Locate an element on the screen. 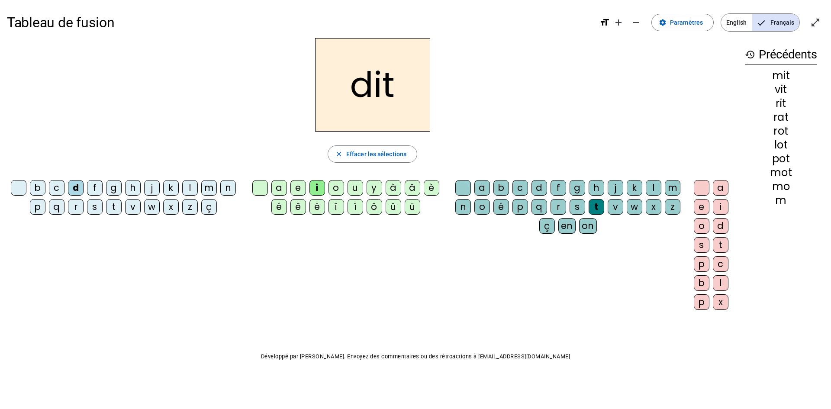 This screenshot has width=831, height=409. mat-icon: settings is located at coordinates (663, 23).